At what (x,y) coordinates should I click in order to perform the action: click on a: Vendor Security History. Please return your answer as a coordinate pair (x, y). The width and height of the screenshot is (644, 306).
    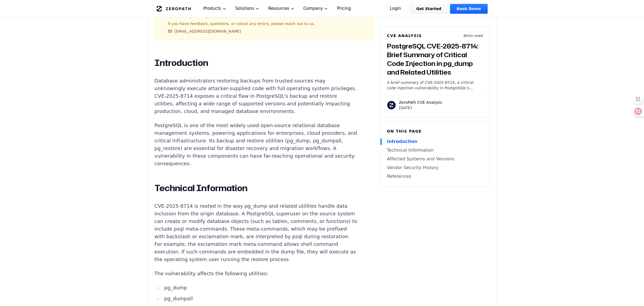
    Looking at the image, I should click on (435, 168).